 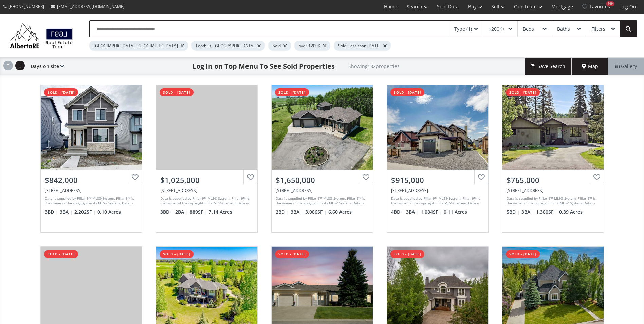 I want to click on span: 0.39 Acres, so click(x=571, y=212).